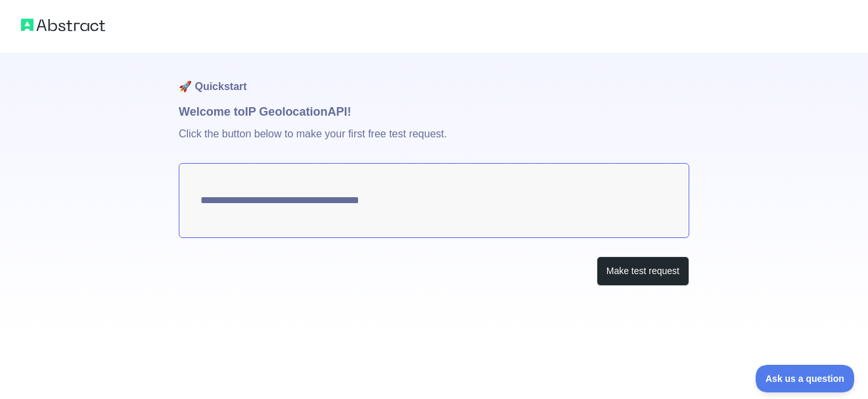 The image size is (868, 399). Describe the element at coordinates (643, 270) in the screenshot. I see `button: Make test request` at that location.